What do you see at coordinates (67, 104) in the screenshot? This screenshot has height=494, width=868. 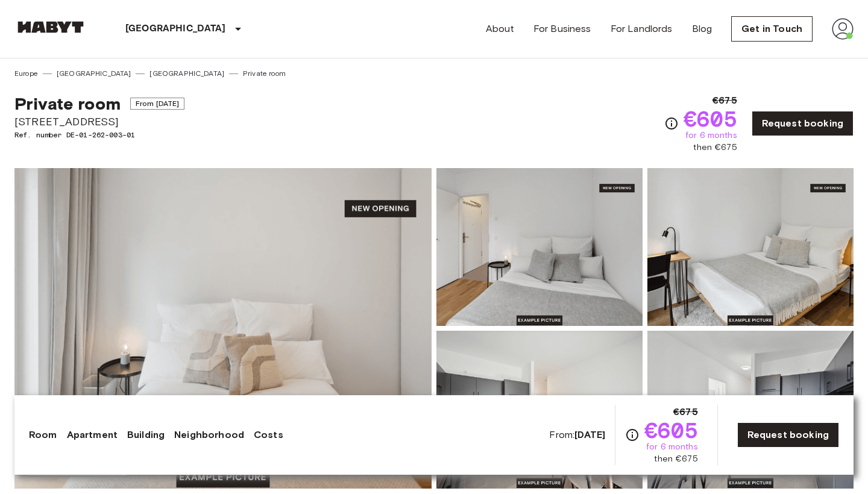 I see `span: Private room` at bounding box center [67, 104].